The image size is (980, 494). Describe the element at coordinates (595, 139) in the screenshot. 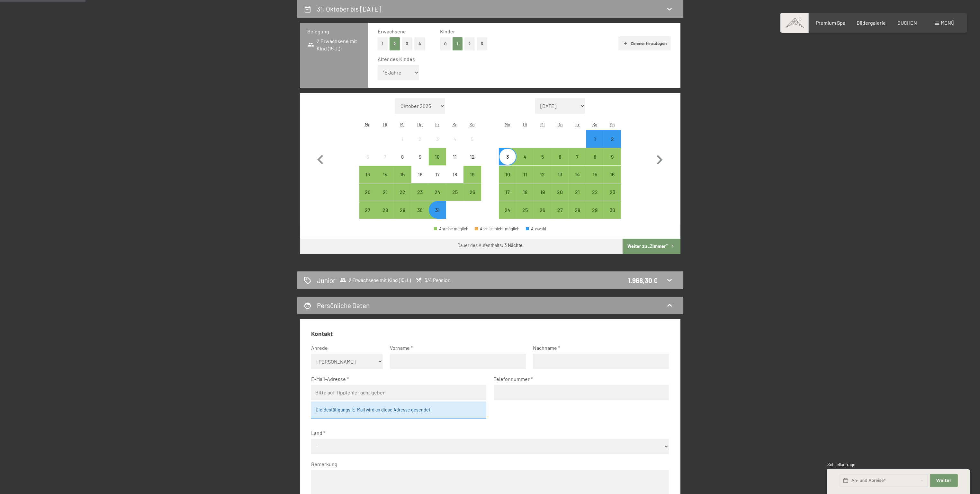

I see `div: Sat Nov 01 2025` at that location.